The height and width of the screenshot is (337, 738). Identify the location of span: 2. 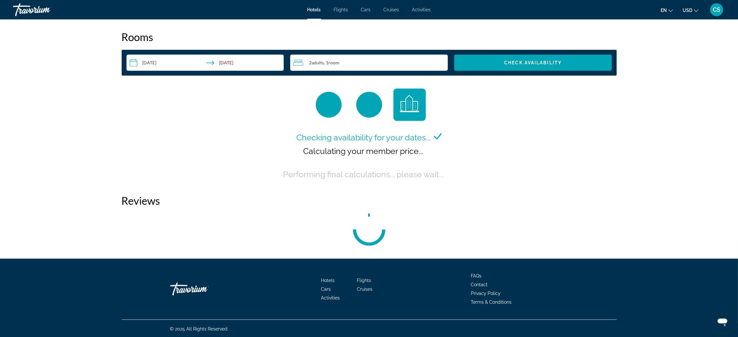
(316, 63).